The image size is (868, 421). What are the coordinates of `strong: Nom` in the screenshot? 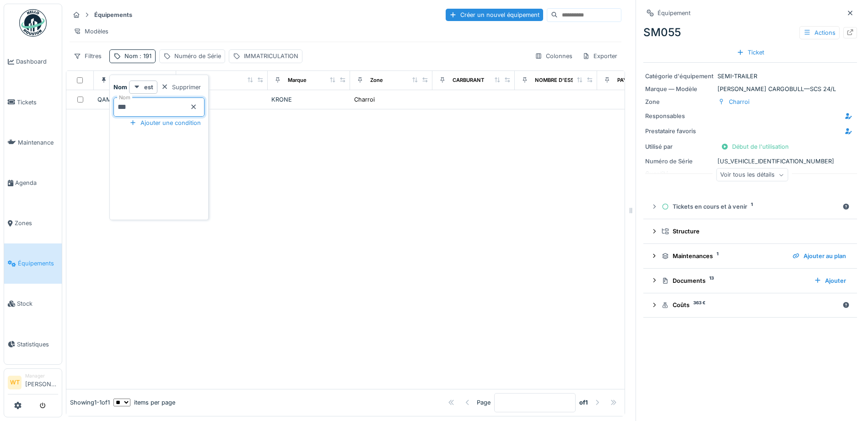 It's located at (120, 87).